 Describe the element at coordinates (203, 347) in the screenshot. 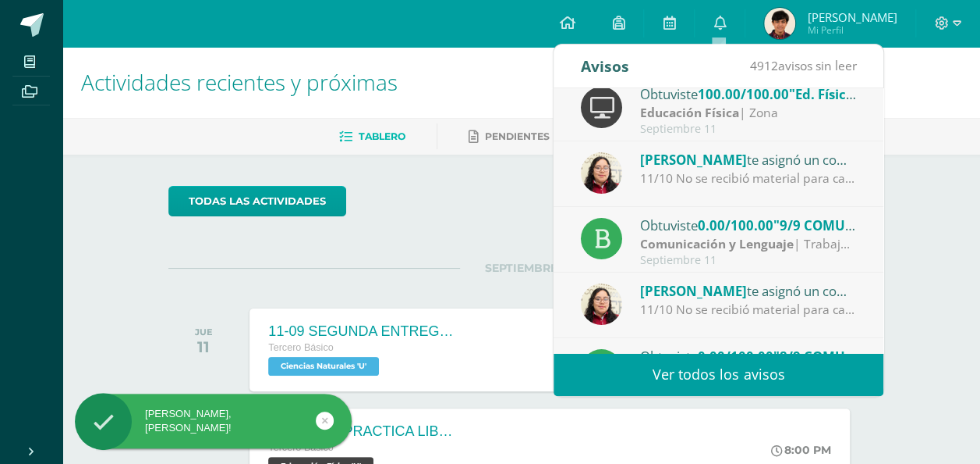

I see `div: 11` at that location.